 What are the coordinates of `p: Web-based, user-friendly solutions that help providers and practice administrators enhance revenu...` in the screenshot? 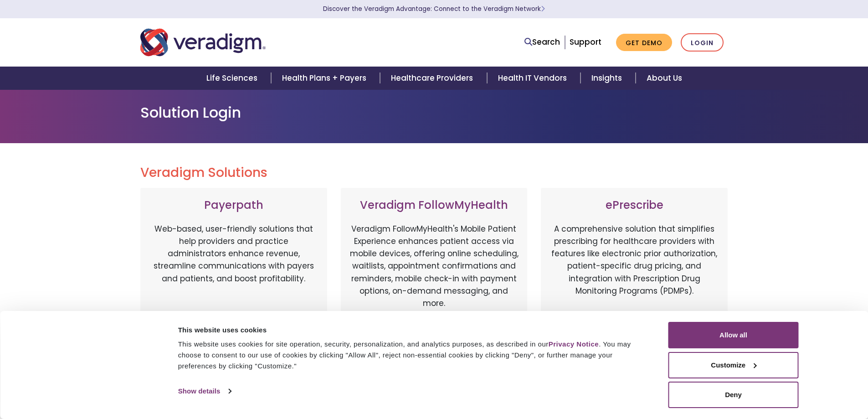 It's located at (234, 271).